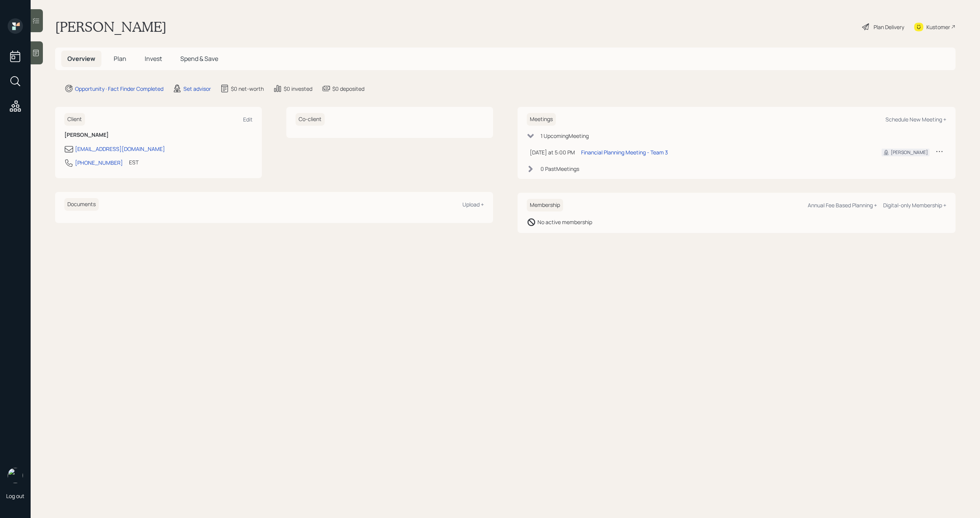 The height and width of the screenshot is (518, 980). What do you see at coordinates (624, 152) in the screenshot?
I see `div: Financial Planning Meeting - Team 3` at bounding box center [624, 152].